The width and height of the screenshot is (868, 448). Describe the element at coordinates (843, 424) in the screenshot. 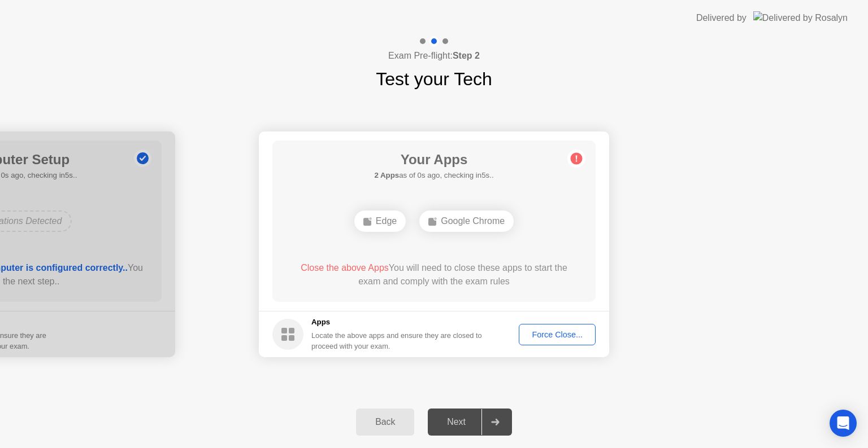

I see `div: Open Intercom Messenger` at that location.